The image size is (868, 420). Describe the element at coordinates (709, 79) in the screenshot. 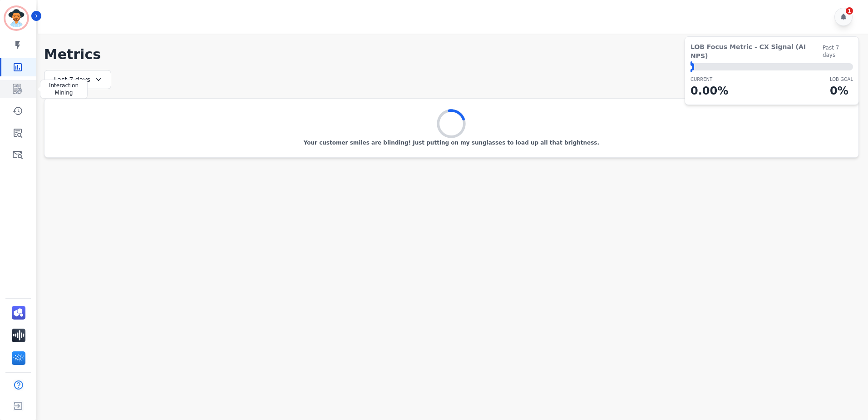

I see `p: CURRENT` at that location.